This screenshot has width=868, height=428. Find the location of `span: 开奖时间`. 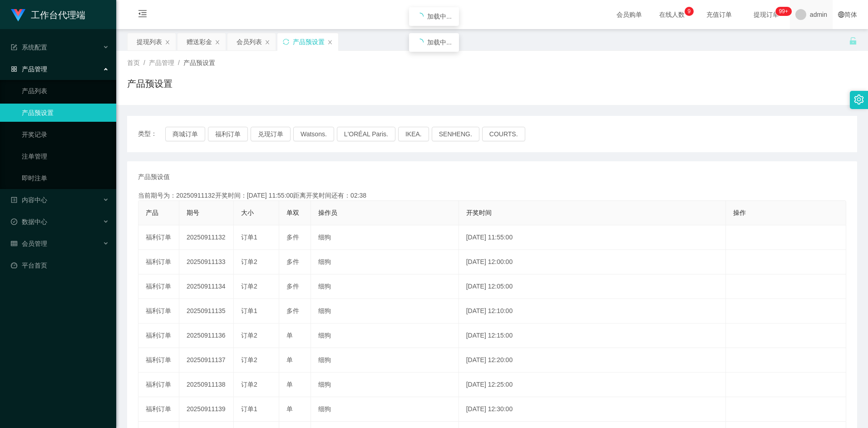

span: 开奖时间 is located at coordinates (479, 213).